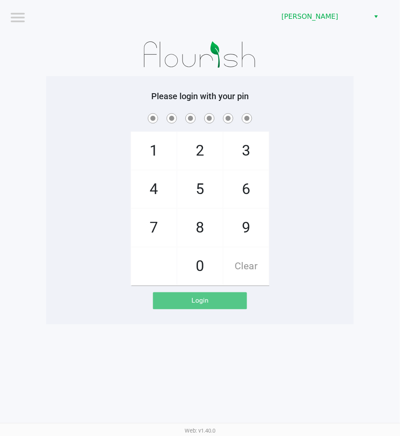 The width and height of the screenshot is (400, 436). I want to click on span: 8, so click(200, 228).